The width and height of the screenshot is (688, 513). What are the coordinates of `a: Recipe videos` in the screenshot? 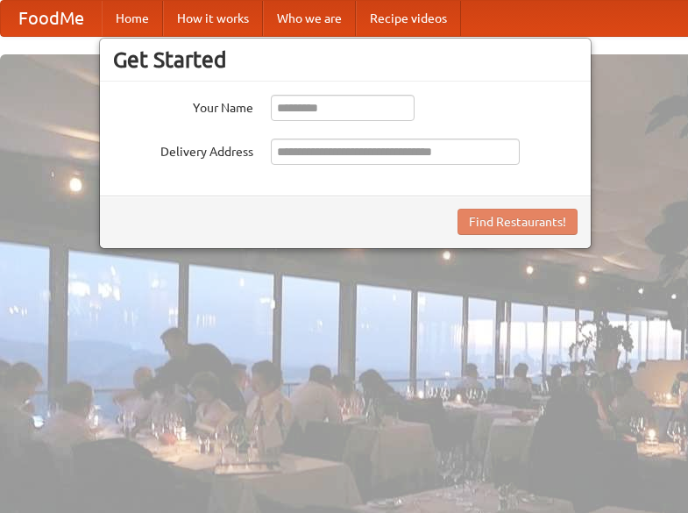 It's located at (408, 18).